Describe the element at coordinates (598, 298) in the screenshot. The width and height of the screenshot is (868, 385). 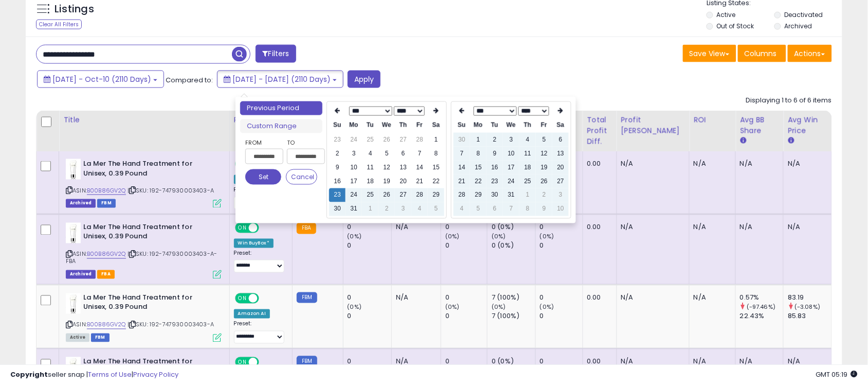
I see `div: 0.00` at that location.